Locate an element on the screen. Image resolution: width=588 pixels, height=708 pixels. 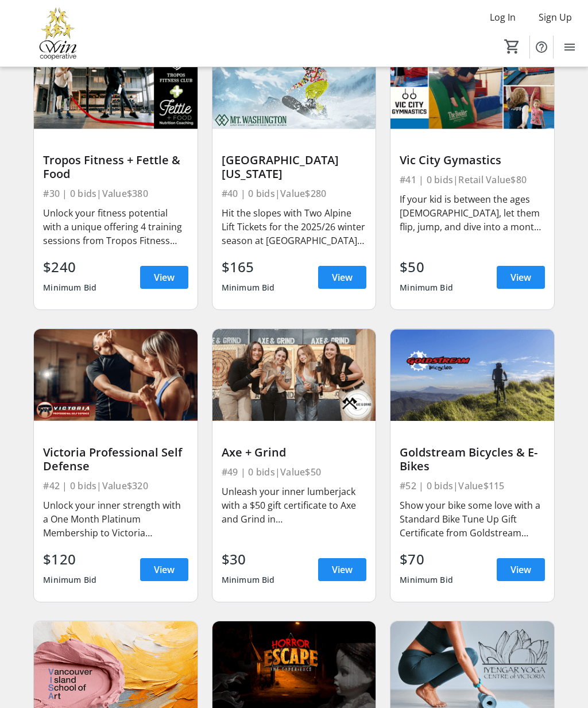
img: Axe + Grind is located at coordinates (294, 375).